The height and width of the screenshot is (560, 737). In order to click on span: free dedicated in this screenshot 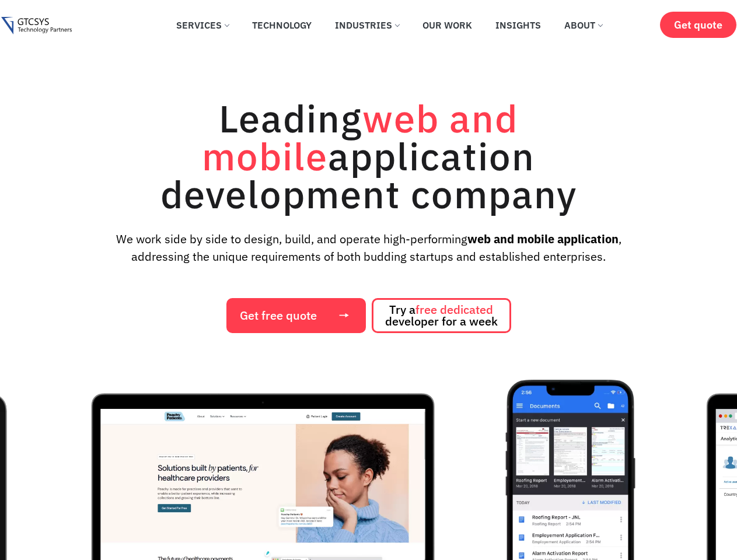, I will do `click(454, 310)`.